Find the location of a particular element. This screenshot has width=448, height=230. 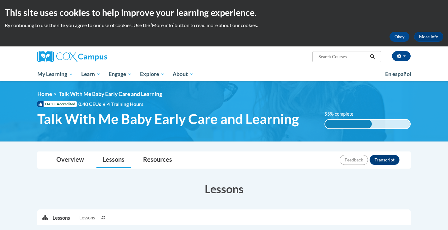

button: Account Settings is located at coordinates (401, 56).